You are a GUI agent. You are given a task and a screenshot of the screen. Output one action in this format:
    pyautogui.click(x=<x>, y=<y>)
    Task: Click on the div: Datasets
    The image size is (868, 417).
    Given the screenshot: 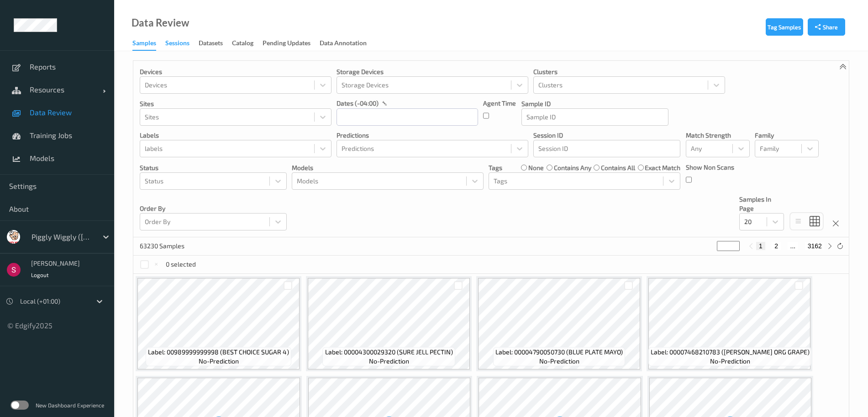 What is the action you would take?
    pyautogui.click(x=211, y=44)
    